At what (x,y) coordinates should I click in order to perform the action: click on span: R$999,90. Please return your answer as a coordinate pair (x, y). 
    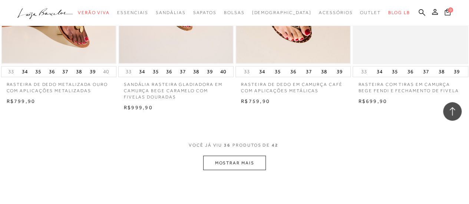
    Looking at the image, I should click on (138, 108).